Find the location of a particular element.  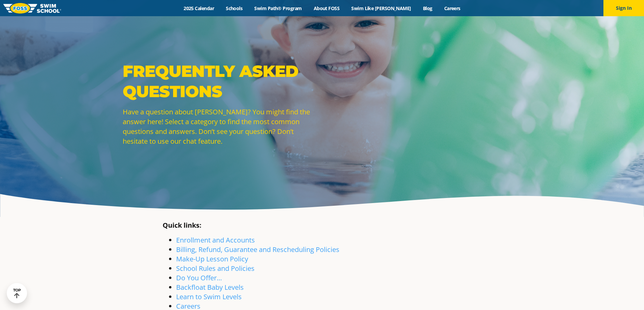

a: Make-Up Lesson Policy is located at coordinates (212, 259).